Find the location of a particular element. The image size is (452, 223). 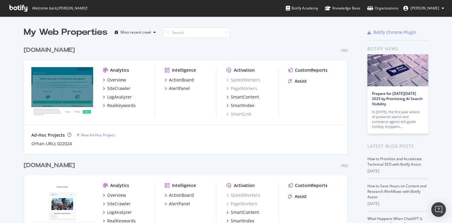

a: SmartLink is located at coordinates (239, 114).